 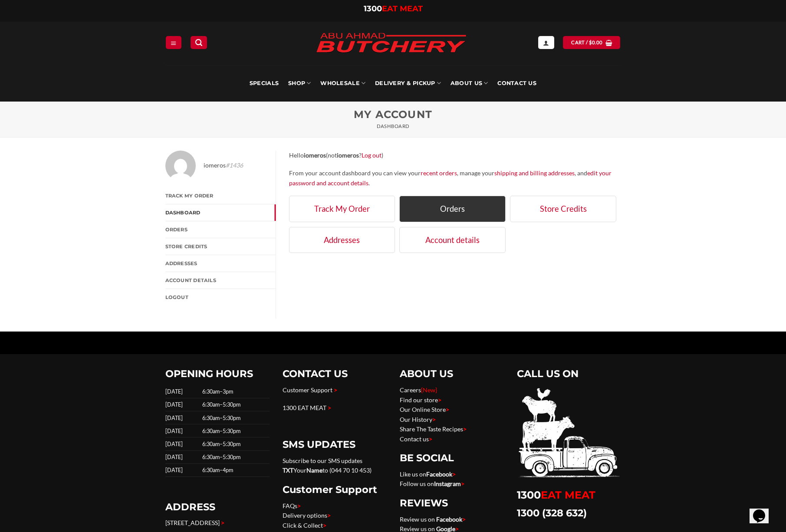 I want to click on a: Contact us>, so click(x=416, y=439).